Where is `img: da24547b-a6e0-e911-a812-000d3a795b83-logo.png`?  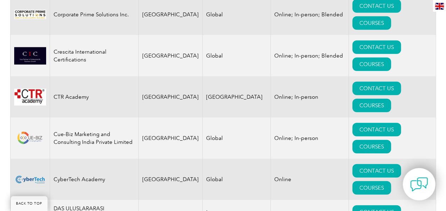
img: da24547b-a6e0-e911-a812-000d3a795b83-logo.png is located at coordinates (30, 97).